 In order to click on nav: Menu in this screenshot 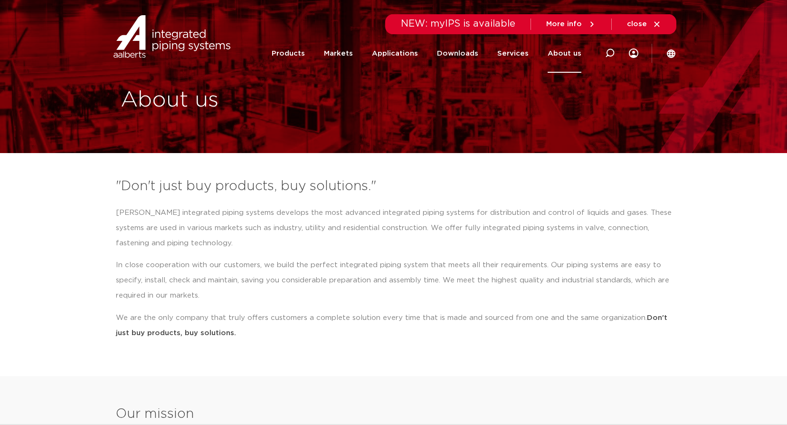, I will do `click(427, 53)`.